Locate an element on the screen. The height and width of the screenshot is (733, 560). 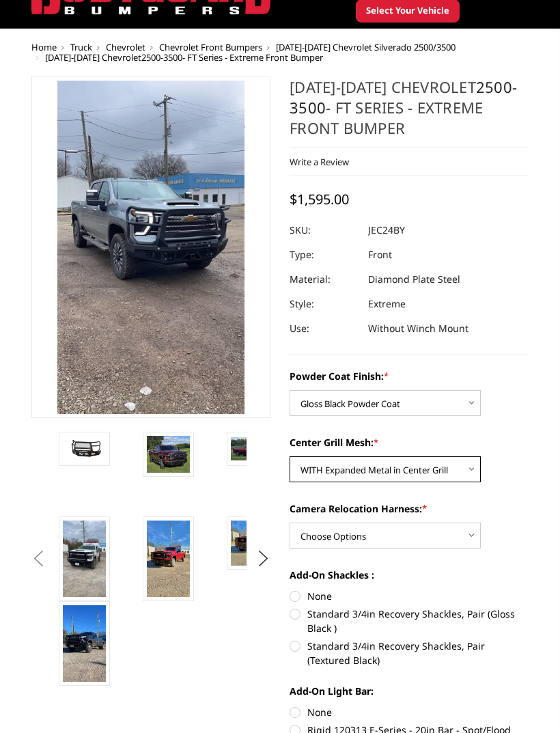
span: Home is located at coordinates (44, 47).